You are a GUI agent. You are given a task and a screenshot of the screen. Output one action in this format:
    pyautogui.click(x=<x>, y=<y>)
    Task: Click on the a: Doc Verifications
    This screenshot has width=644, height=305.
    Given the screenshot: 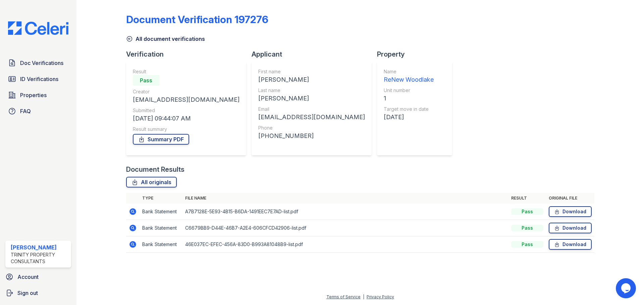 What is the action you would take?
    pyautogui.click(x=38, y=63)
    